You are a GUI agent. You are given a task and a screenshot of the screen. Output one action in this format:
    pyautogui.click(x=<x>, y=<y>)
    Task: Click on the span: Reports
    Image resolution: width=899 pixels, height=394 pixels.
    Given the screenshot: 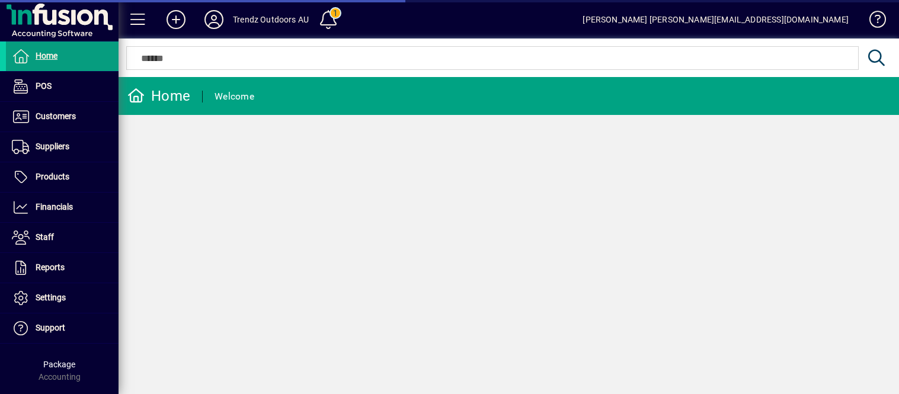 What is the action you would take?
    pyautogui.click(x=50, y=267)
    